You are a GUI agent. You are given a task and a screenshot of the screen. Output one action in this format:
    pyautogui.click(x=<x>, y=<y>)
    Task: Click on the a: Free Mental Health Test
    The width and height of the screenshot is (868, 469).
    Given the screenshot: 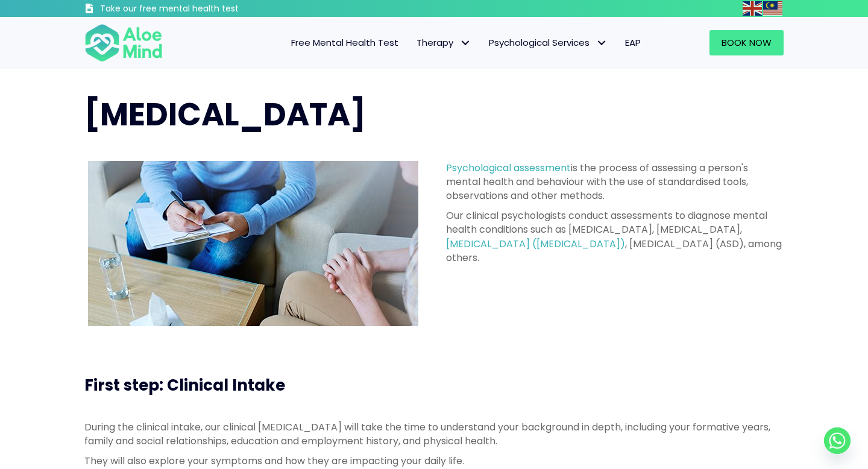 What is the action you would take?
    pyautogui.click(x=345, y=43)
    